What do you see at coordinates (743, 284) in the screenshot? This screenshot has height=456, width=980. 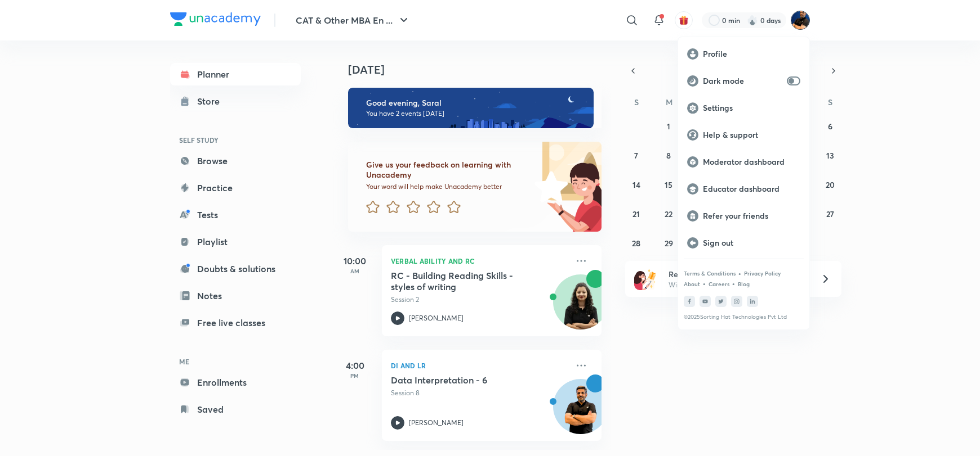 I see `a: Blog` at bounding box center [743, 284].